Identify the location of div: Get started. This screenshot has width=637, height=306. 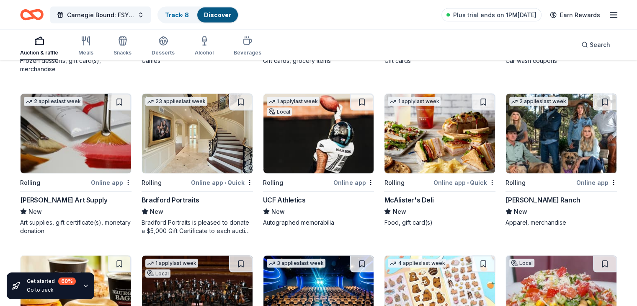
(51, 281).